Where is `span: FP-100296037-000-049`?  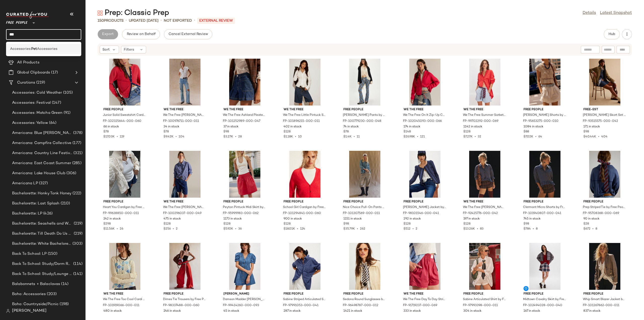 span: FP-100296037-000-049 is located at coordinates (182, 213).